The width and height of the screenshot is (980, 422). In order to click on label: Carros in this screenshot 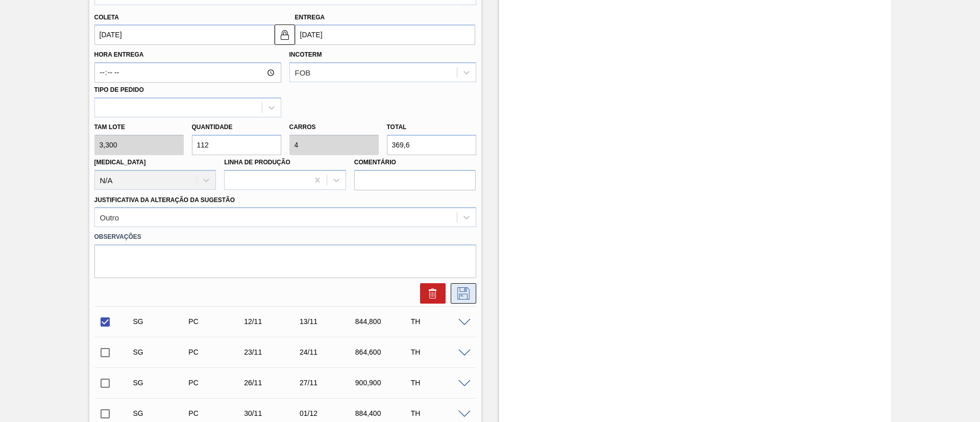, I will do `click(303, 127)`.